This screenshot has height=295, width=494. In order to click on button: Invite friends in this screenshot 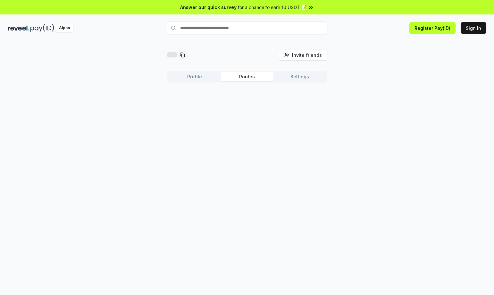, I will do `click(303, 55)`.